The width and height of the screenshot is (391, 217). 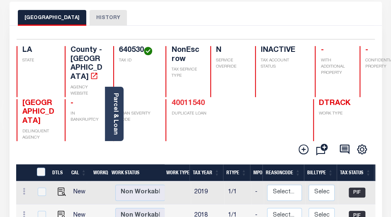 I want to click on th: WorkQ, so click(x=99, y=172).